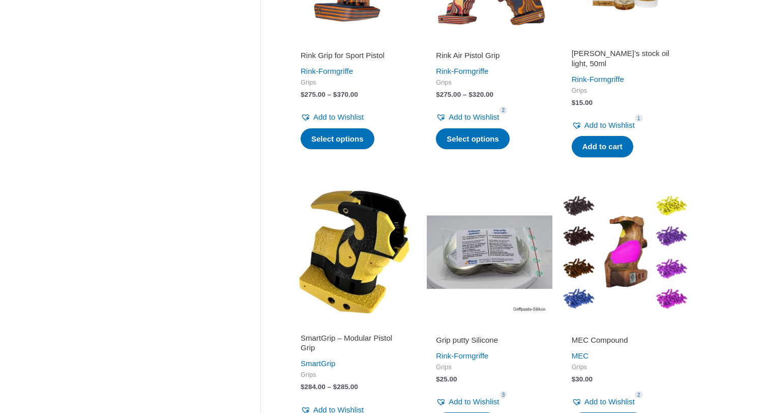 The image size is (766, 413). Describe the element at coordinates (639, 118) in the screenshot. I see `span: 1` at that location.